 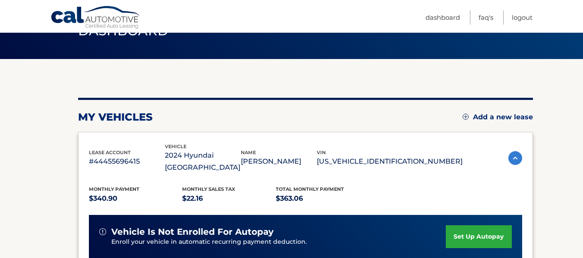 What do you see at coordinates (175, 147) in the screenshot?
I see `span: vehicle` at bounding box center [175, 147].